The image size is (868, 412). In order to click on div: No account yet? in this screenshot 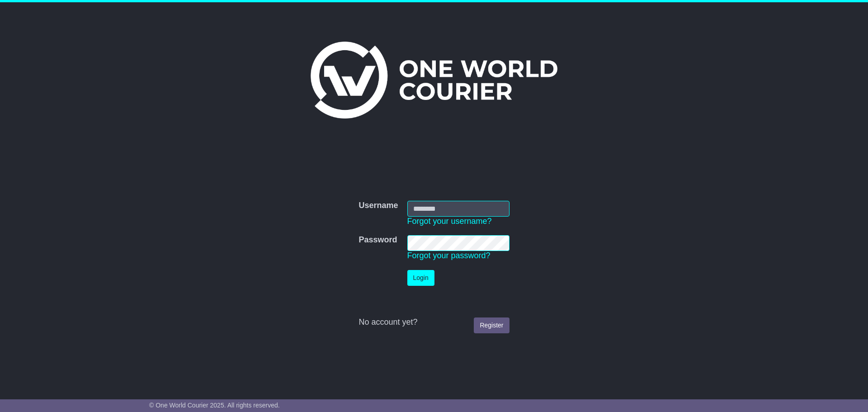, I will do `click(433, 322)`.